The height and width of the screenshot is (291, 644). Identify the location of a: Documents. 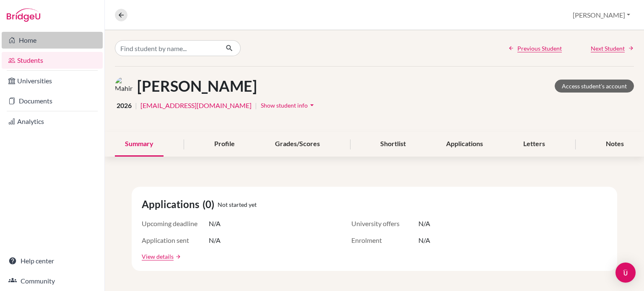
(52, 101).